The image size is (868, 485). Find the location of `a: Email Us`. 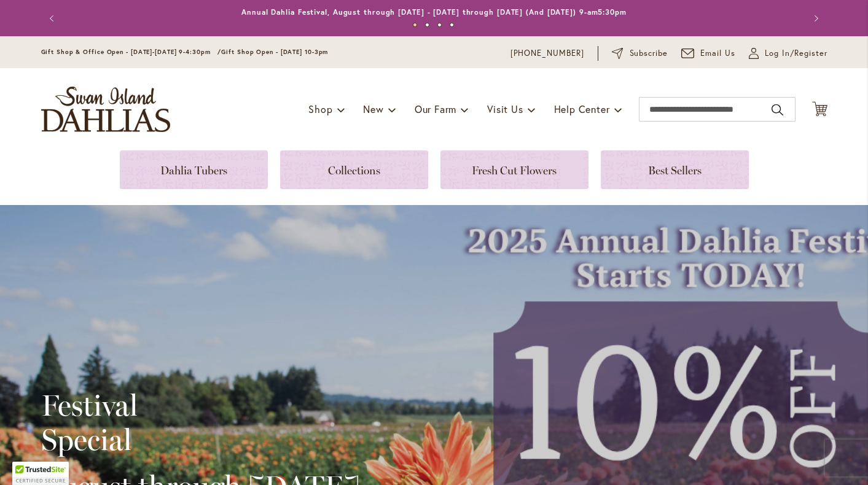

a: Email Us is located at coordinates (708, 53).